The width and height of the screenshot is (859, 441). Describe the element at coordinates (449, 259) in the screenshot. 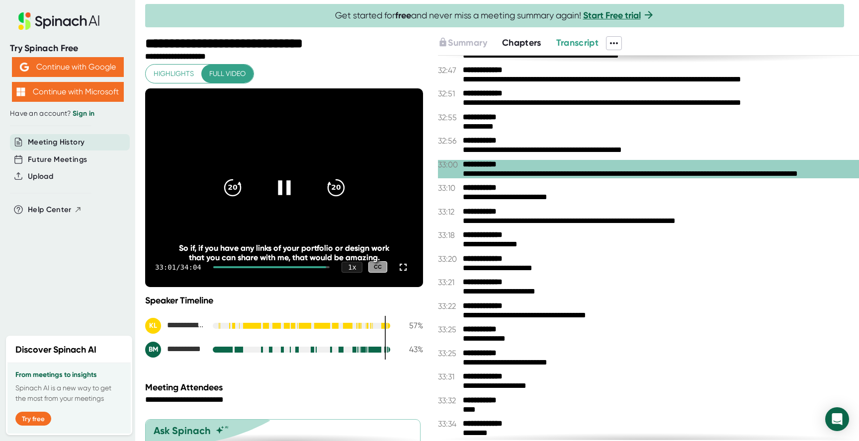

I see `span: 33:20` at that location.